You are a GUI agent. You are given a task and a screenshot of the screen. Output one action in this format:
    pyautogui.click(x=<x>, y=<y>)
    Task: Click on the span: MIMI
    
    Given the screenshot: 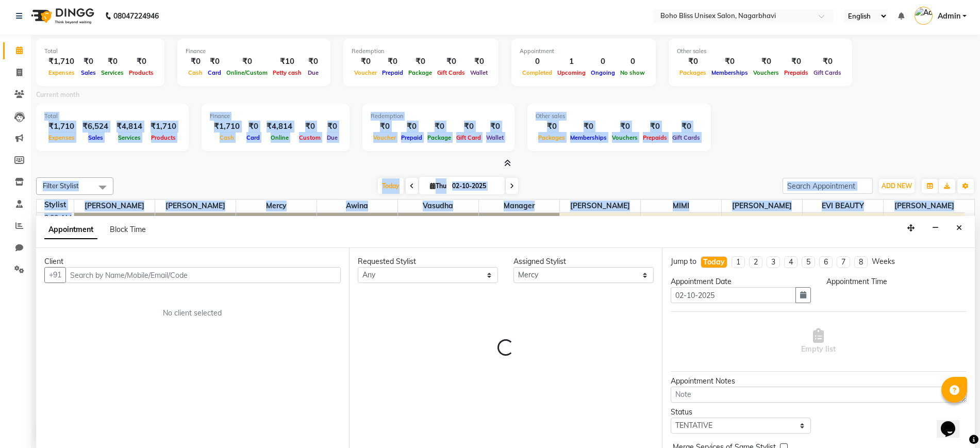 What is the action you would take?
    pyautogui.click(x=681, y=206)
    